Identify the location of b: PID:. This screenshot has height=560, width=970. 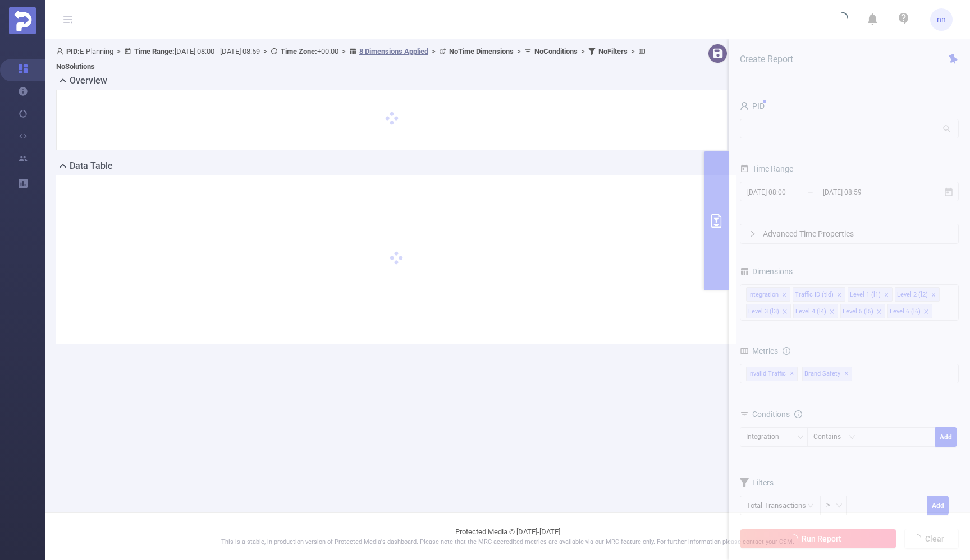
(73, 51).